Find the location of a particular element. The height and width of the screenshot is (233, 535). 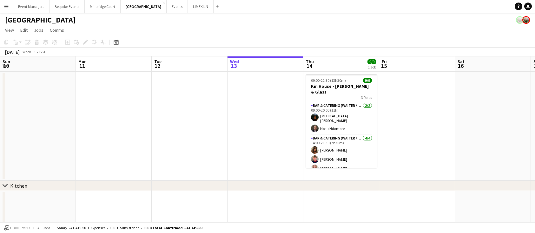

span: Confirmed is located at coordinates (20, 228).